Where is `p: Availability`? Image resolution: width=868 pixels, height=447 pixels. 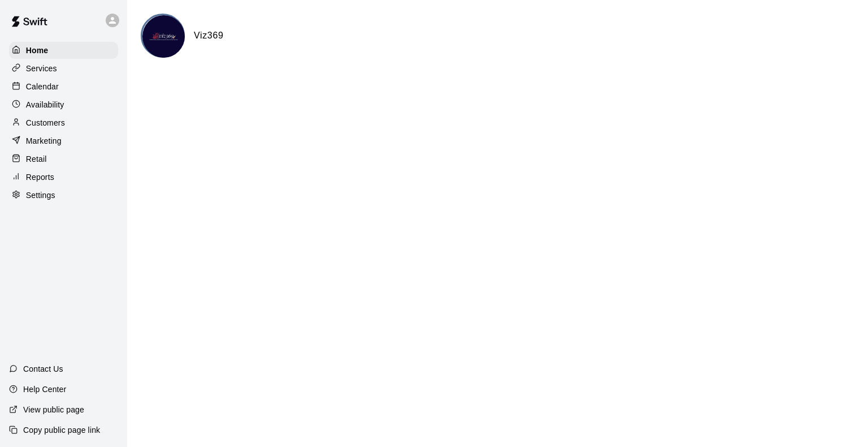
p: Availability is located at coordinates (45, 105).